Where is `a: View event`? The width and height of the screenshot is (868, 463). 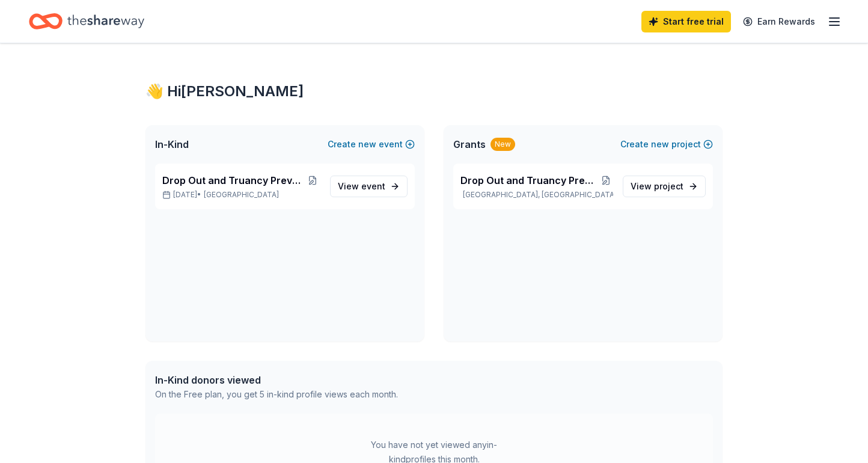 a: View event is located at coordinates (369, 187).